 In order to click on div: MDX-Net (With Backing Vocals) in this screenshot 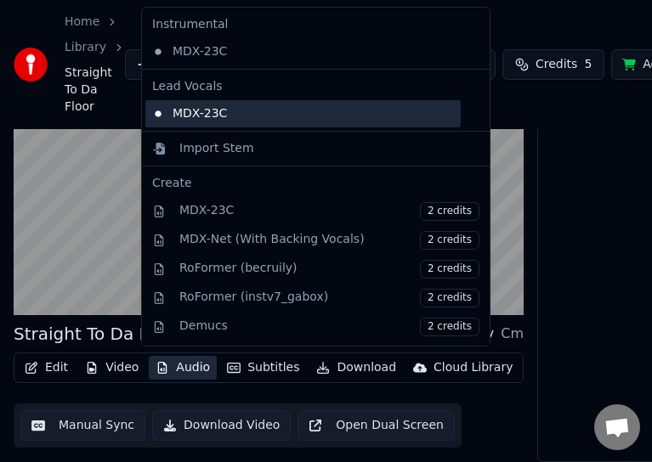, I will do `click(329, 241)`.